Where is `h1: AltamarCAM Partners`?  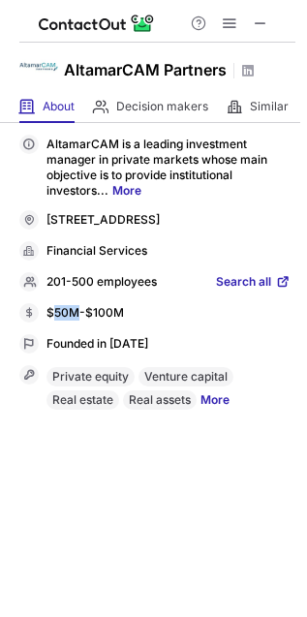
h1: AltamarCAM Partners is located at coordinates (145, 70).